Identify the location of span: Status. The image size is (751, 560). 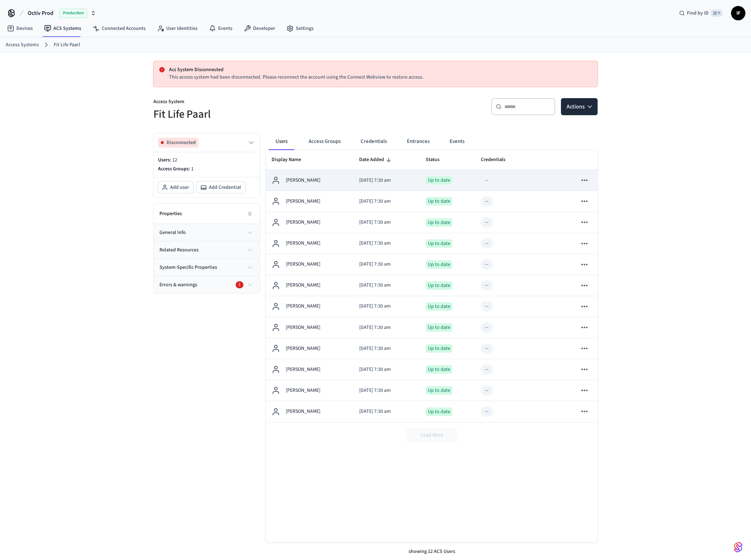
(437, 159).